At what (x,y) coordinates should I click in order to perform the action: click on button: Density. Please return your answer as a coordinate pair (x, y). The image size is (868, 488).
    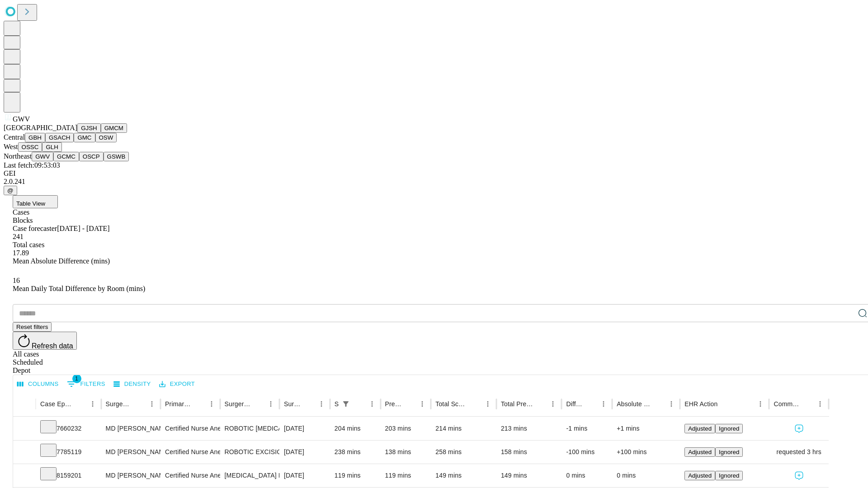
    Looking at the image, I should click on (132, 384).